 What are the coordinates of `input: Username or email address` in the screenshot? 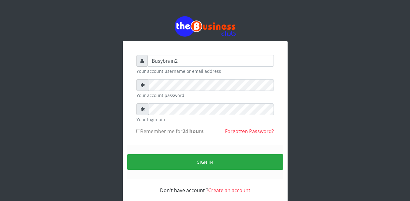 It's located at (211, 61).